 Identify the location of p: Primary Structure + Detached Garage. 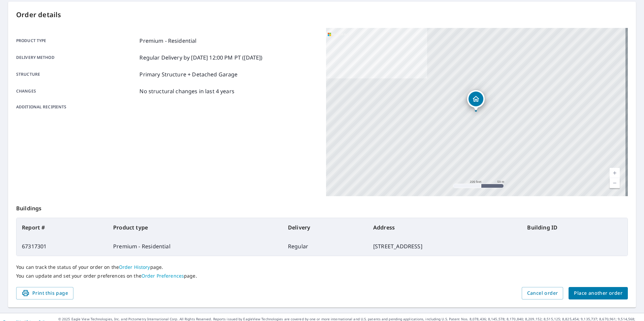
(189, 75).